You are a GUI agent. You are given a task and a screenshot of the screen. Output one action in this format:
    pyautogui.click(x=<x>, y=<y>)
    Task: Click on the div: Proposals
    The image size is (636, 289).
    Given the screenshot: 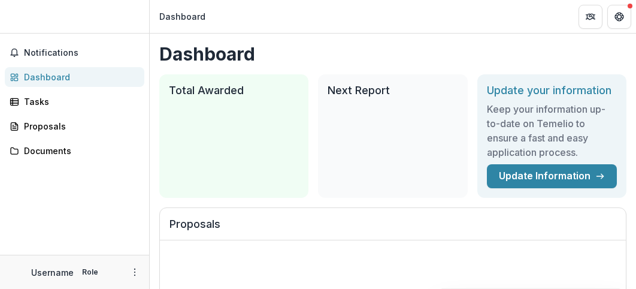 What is the action you would take?
    pyautogui.click(x=79, y=126)
    